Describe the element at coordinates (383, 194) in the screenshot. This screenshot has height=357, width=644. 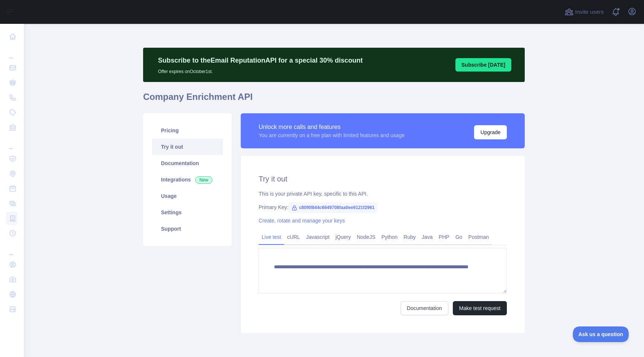
I see `div: This is your private API key, specific to this API.` at that location.